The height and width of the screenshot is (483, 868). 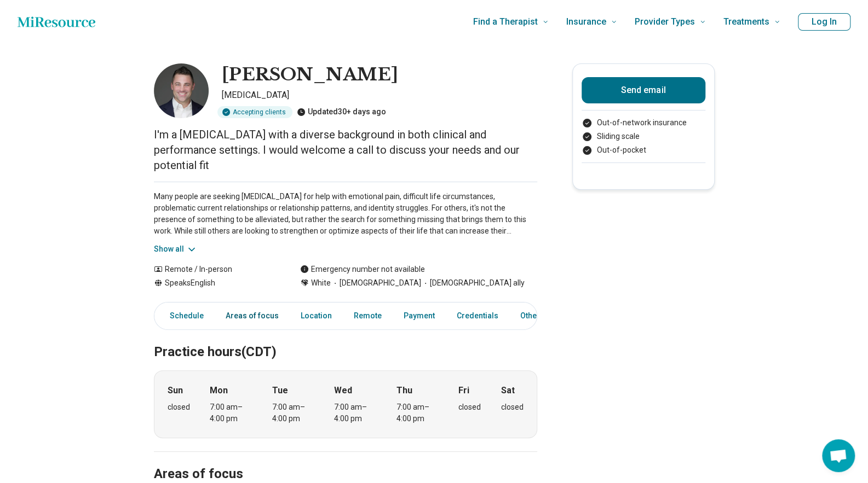 What do you see at coordinates (586, 22) in the screenshot?
I see `span: Insurance` at bounding box center [586, 22].